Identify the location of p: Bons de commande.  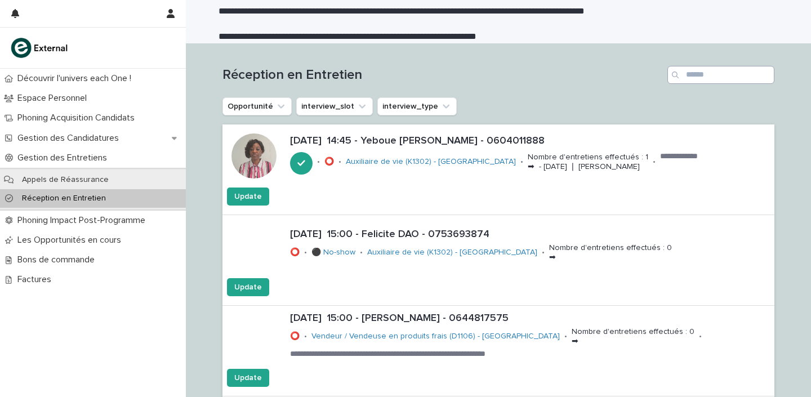
(58, 260).